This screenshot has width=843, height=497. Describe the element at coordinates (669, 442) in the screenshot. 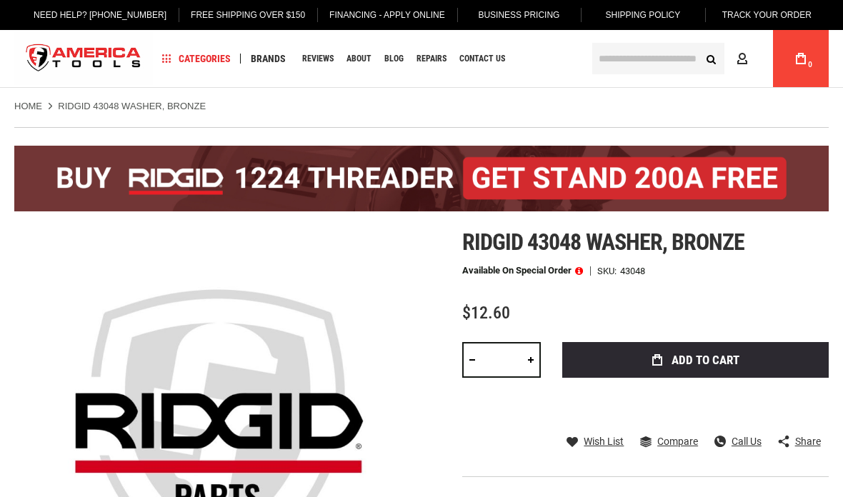

I see `a: Compare` at that location.